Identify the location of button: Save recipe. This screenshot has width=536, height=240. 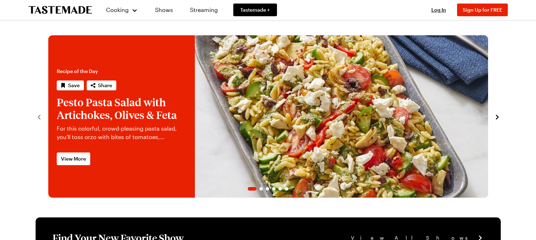
(70, 85).